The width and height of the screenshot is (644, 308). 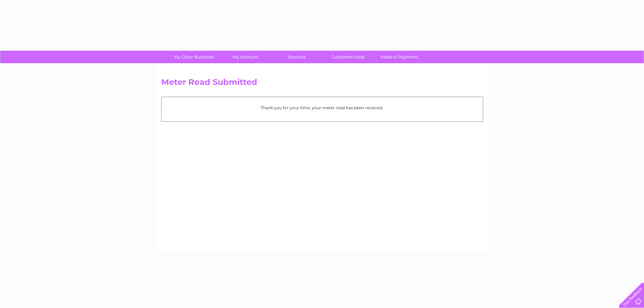 What do you see at coordinates (297, 57) in the screenshot?
I see `a: Services` at bounding box center [297, 57].